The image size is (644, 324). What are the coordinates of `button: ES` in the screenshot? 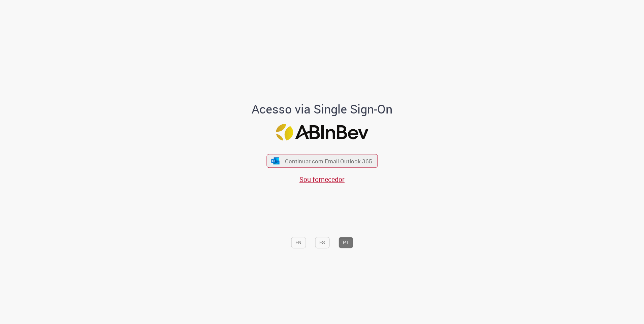 It's located at (322, 242).